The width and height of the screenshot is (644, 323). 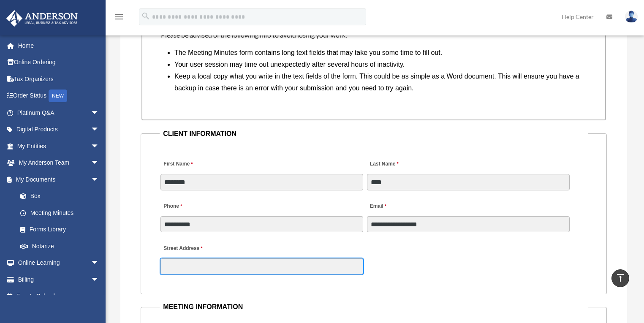 I want to click on i: search, so click(x=145, y=16).